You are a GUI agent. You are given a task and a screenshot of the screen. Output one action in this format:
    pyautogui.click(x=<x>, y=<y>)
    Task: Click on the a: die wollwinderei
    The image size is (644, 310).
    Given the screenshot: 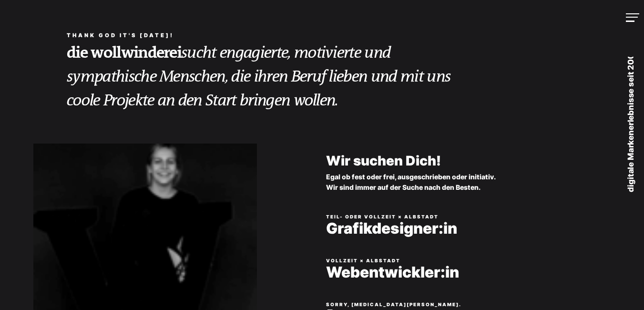 What is the action you would take?
    pyautogui.click(x=124, y=52)
    